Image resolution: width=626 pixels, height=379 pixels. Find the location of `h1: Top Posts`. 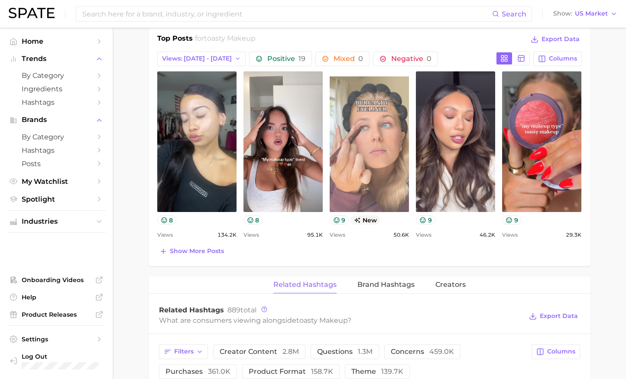

h1: Top Posts is located at coordinates (175, 40).